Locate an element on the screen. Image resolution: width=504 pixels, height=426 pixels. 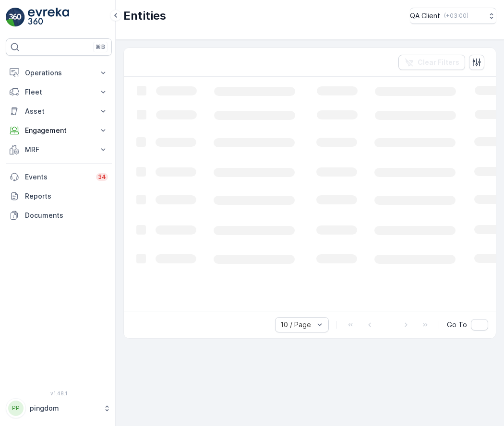
button: MRF is located at coordinates (58, 149).